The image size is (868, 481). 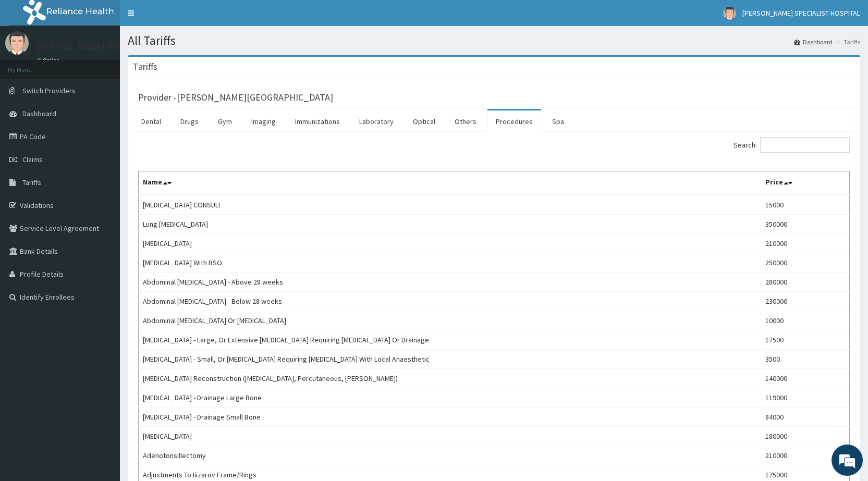 What do you see at coordinates (189, 121) in the screenshot?
I see `a: Drugs` at bounding box center [189, 121].